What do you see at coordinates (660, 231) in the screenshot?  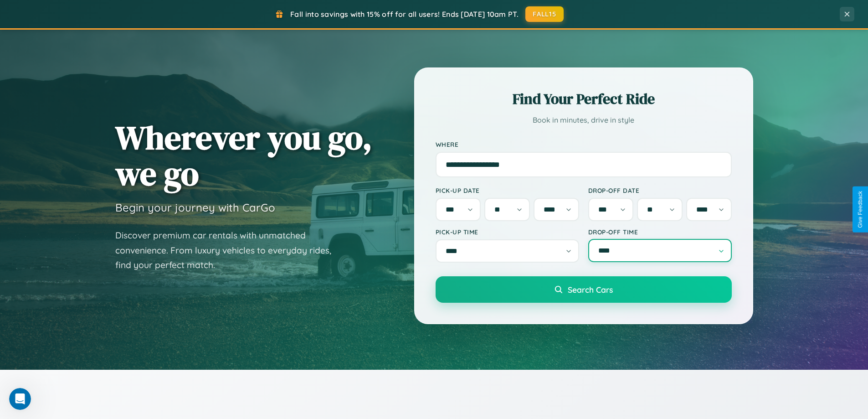 I see `label: Drop-off Time` at bounding box center [660, 231].